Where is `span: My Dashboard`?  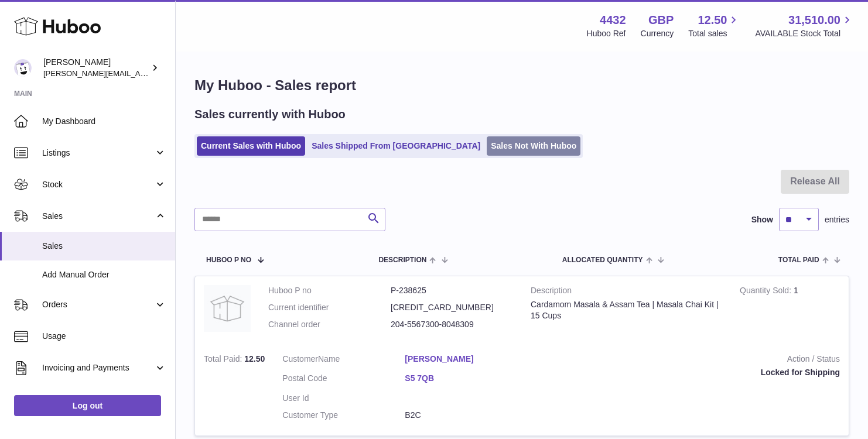
span: My Dashboard is located at coordinates (104, 121).